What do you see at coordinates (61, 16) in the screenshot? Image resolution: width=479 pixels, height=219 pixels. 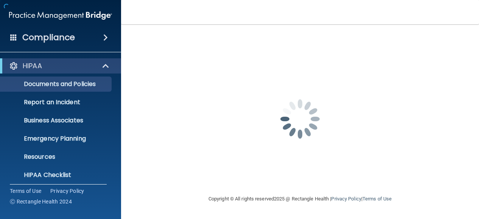 I see `img: PMB logo` at bounding box center [61, 16].